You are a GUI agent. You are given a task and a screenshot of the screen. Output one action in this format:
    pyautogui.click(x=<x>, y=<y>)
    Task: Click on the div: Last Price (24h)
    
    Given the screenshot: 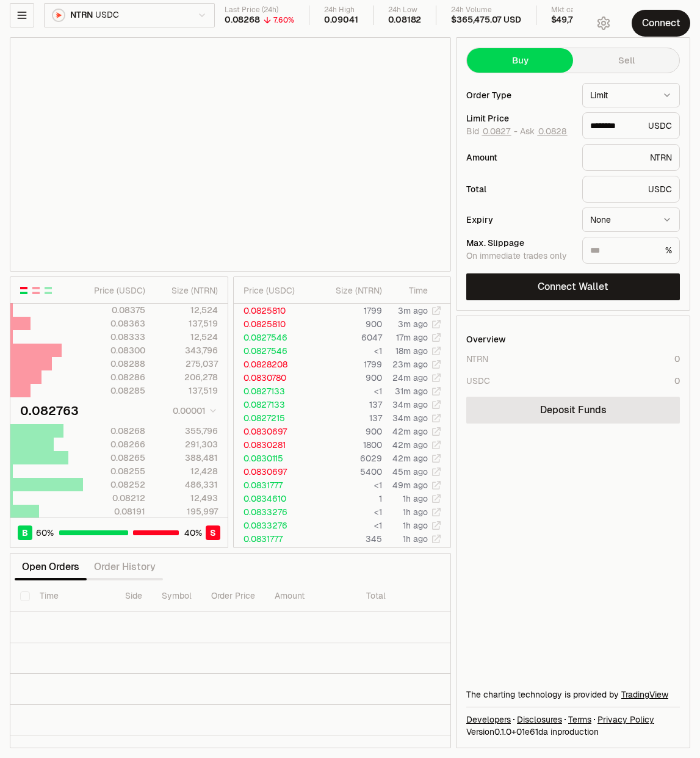 What is the action you would take?
    pyautogui.click(x=259, y=9)
    